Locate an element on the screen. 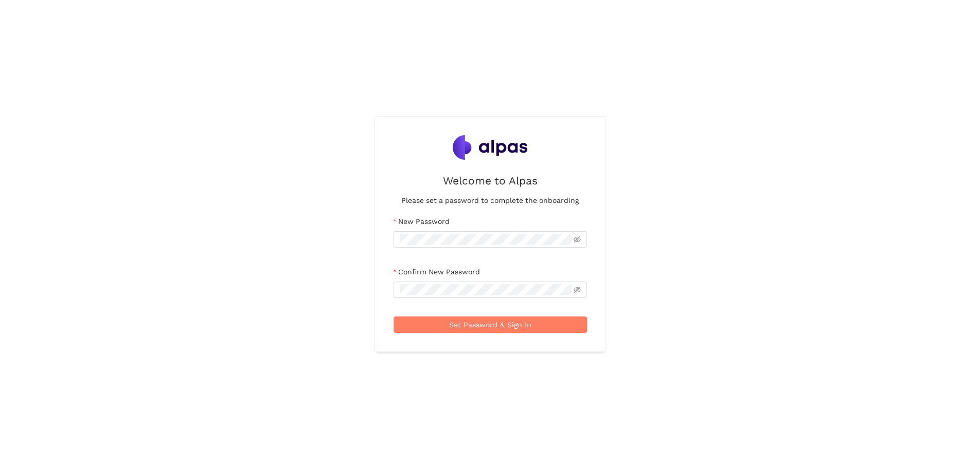  input: Confirm New Password is located at coordinates (486, 290).